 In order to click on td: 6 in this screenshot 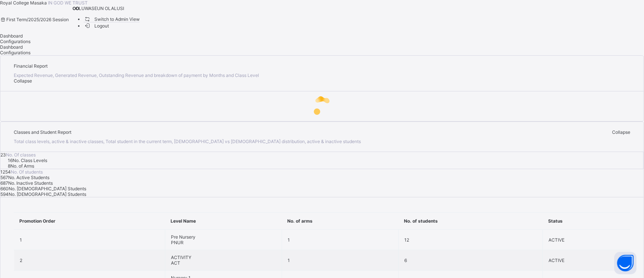, I will do `click(471, 260)`.